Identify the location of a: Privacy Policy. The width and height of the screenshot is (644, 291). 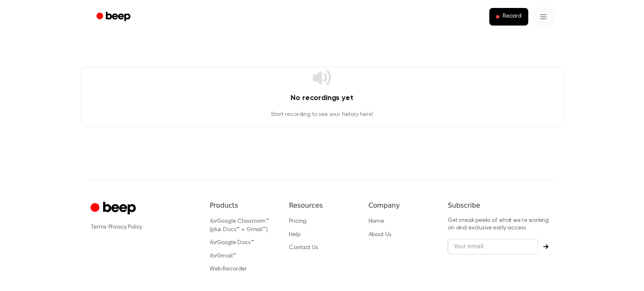
(126, 227).